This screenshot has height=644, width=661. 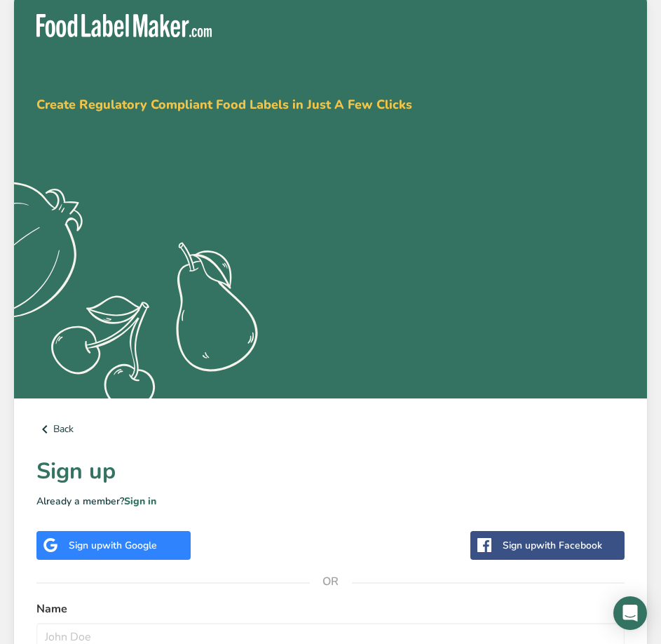 What do you see at coordinates (330, 609) in the screenshot?
I see `label: Name` at bounding box center [330, 609].